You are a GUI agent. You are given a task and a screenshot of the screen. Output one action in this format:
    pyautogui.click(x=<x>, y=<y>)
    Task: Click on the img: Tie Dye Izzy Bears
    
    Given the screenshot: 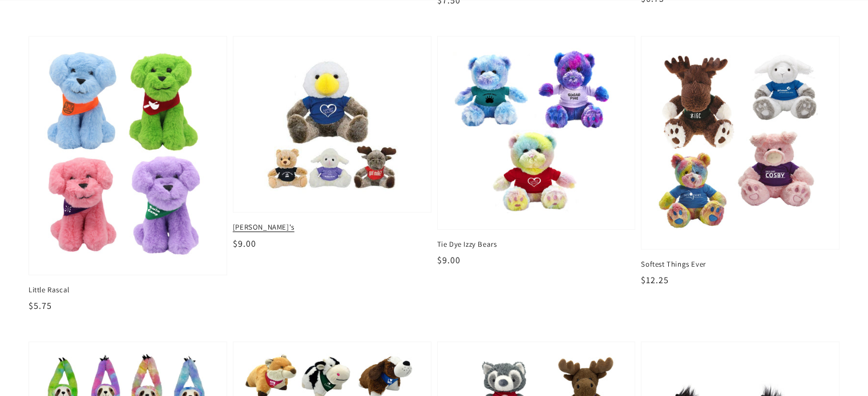 What is the action you would take?
    pyautogui.click(x=536, y=132)
    